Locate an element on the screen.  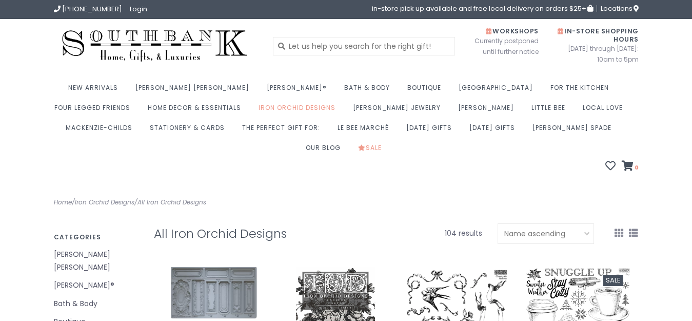
span: 104 results is located at coordinates (463, 233).